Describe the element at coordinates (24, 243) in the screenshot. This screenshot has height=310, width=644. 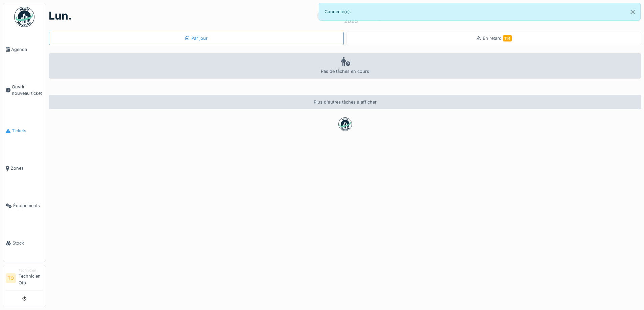
I see `a: Stock` at that location.